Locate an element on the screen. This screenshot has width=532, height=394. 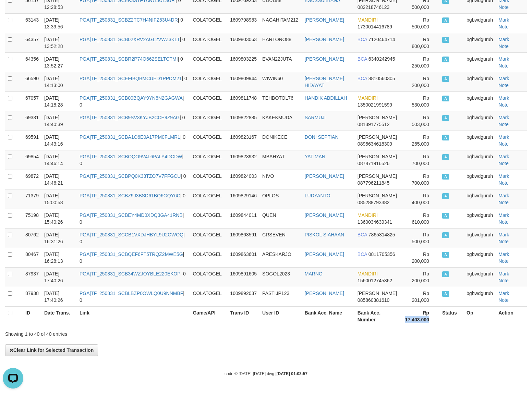
a: PGA|TF_250831_SCBPQ0K33TZO7V7FFGCU is located at coordinates (130, 176).